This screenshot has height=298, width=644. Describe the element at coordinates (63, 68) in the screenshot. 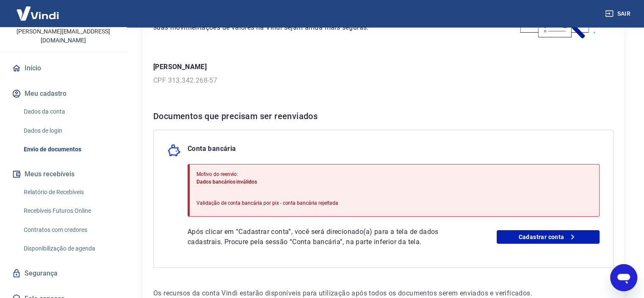

I see `a: Início` at that location.